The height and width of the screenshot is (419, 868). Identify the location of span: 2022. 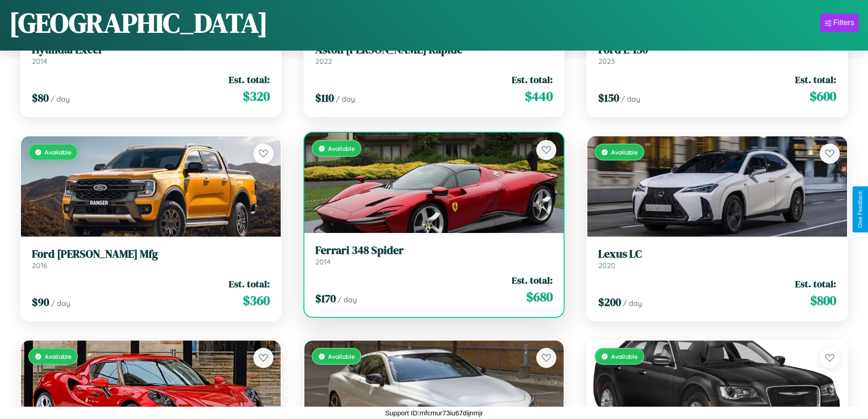
(324, 61).